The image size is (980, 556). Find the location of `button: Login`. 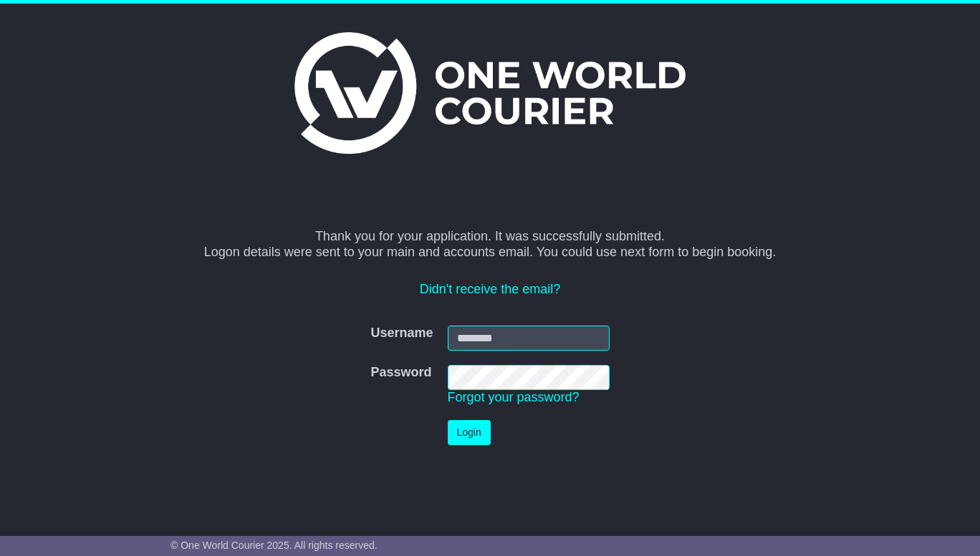

button: Login is located at coordinates (469, 432).